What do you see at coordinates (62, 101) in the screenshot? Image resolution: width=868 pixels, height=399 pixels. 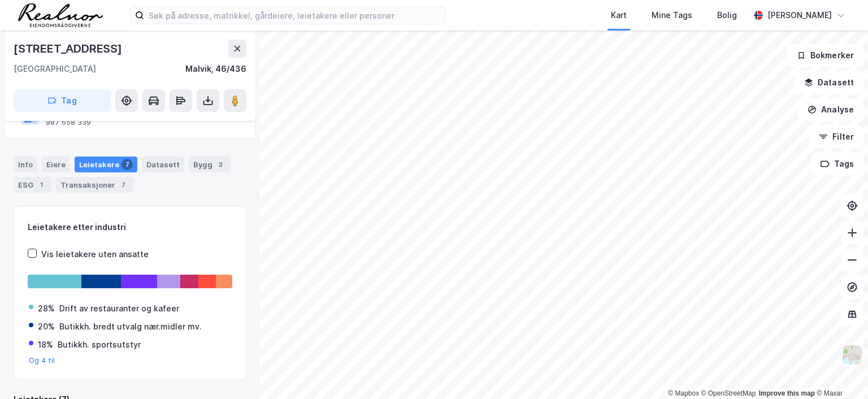 I see `button: Tag` at bounding box center [62, 101].